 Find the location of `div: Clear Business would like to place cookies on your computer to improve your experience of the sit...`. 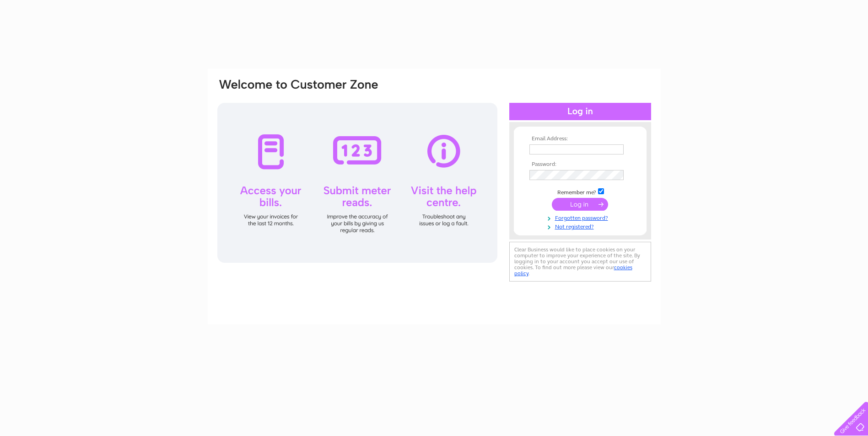

div: Clear Business would like to place cookies on your computer to improve your experience of the sit... is located at coordinates (580, 261).